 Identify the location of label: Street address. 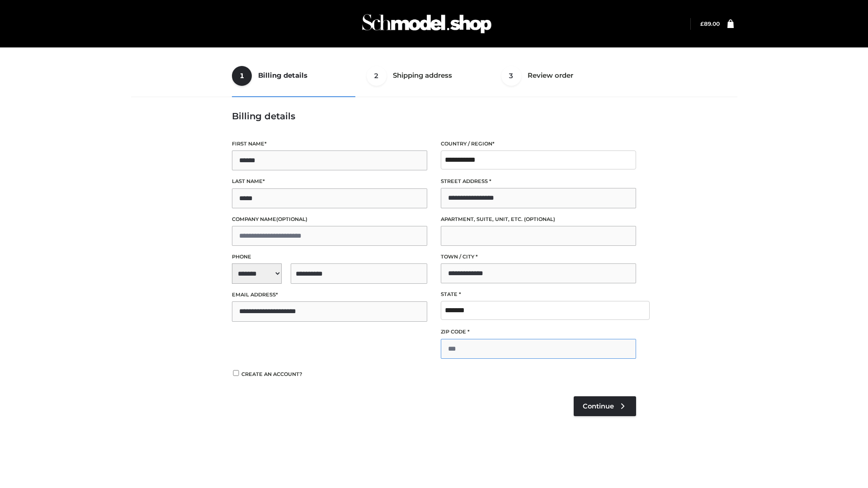
(539, 182).